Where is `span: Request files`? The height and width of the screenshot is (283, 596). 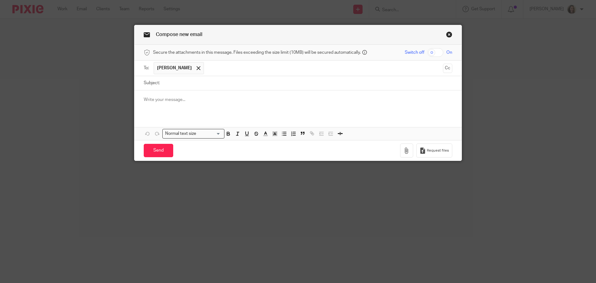
span: Request files is located at coordinates (437, 150).